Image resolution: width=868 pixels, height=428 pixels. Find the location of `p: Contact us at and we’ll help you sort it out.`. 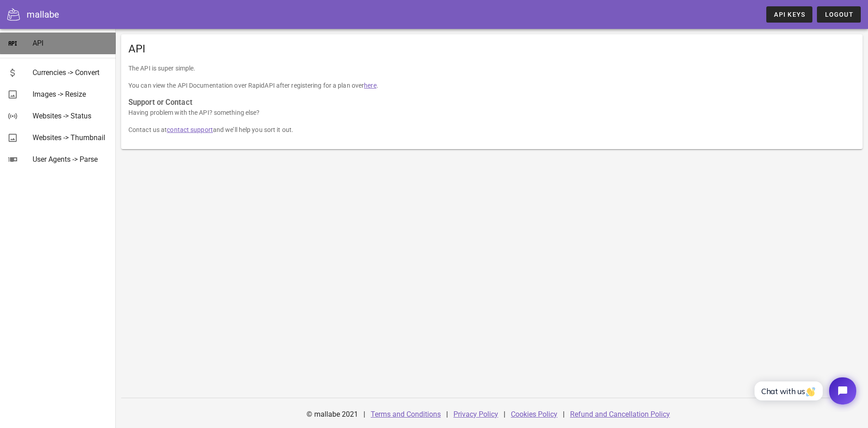

p: Contact us at and we’ll help you sort it out. is located at coordinates (492, 129).